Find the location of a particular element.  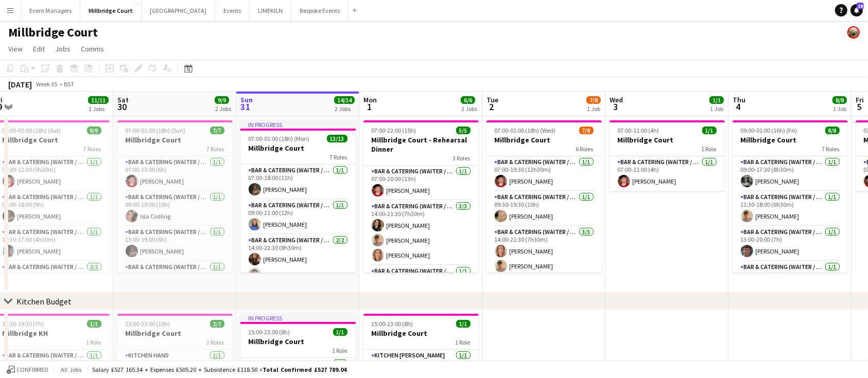

span: 07:00-01:00 (18h) (Mon) is located at coordinates (279, 138).